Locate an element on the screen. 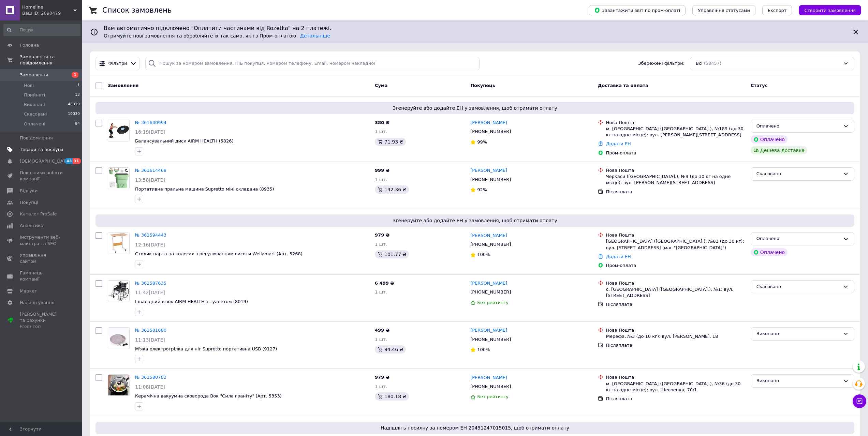  div: 101.77 ₴ is located at coordinates (392, 255).